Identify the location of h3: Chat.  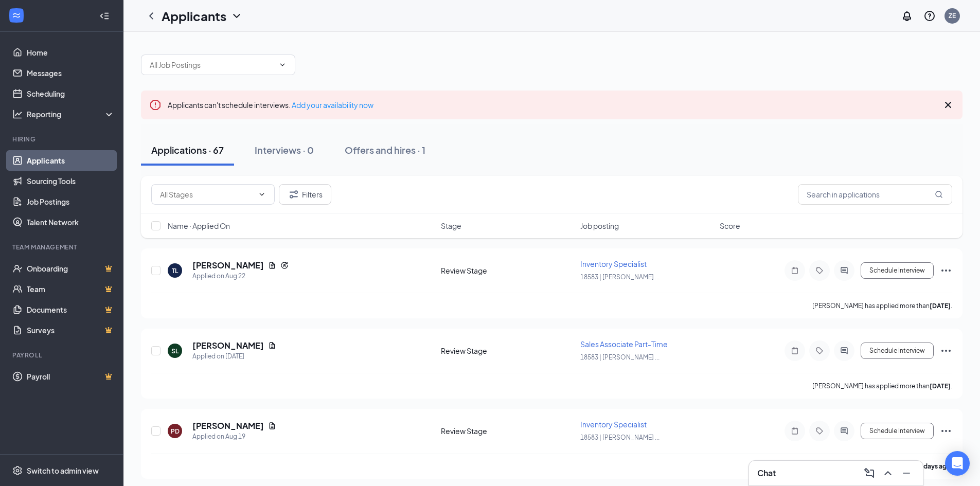
(766, 473).